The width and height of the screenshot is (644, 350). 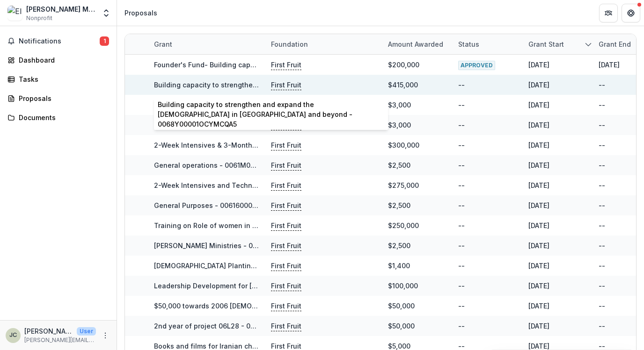 What do you see at coordinates (141, 13) in the screenshot?
I see `nav: breadcrumb` at bounding box center [141, 13].